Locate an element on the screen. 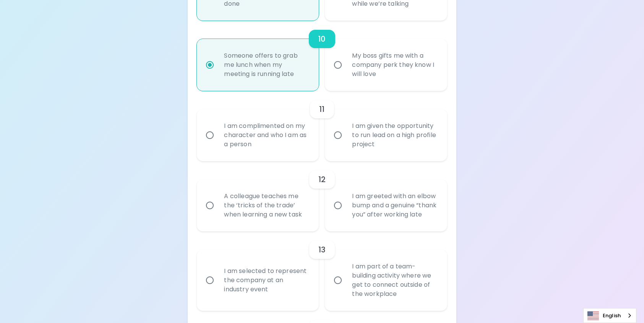  div: I am given the opportunity to run lead on a high profile project is located at coordinates (394, 135).